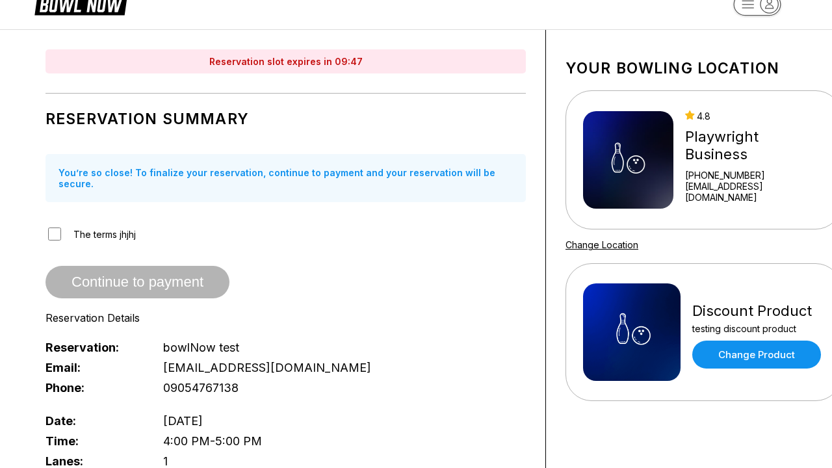  What do you see at coordinates (602, 244) in the screenshot?
I see `a: Change Location` at bounding box center [602, 244].